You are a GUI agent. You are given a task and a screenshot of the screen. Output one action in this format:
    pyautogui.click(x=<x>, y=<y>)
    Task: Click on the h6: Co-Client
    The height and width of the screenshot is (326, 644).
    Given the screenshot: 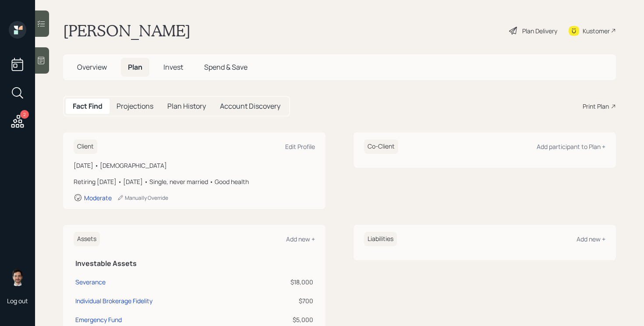 What is the action you would take?
    pyautogui.click(x=381, y=147)
    